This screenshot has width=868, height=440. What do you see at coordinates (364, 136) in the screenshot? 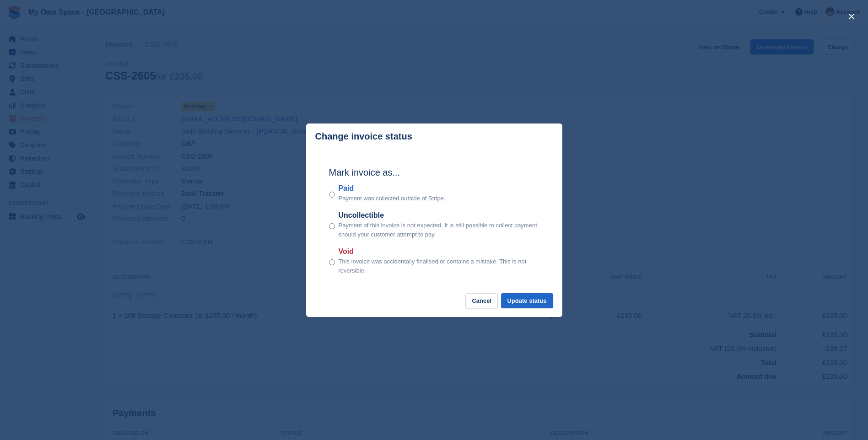
I see `p: Change invoice status` at bounding box center [364, 136].